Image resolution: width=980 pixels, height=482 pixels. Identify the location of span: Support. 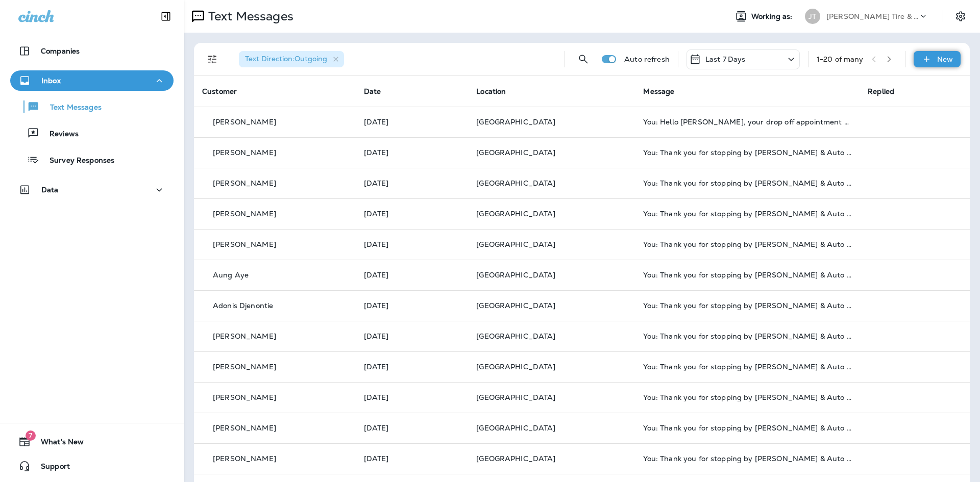
(50, 469).